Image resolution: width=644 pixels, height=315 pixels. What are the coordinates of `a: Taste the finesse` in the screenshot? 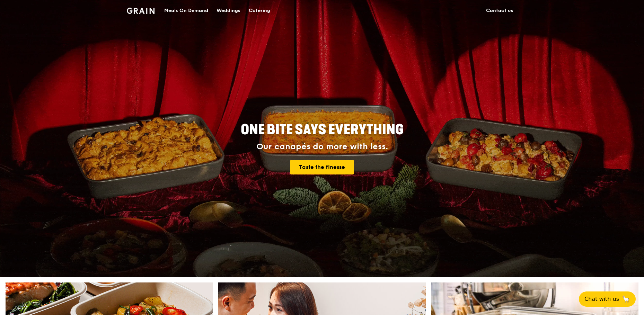 It's located at (322, 168).